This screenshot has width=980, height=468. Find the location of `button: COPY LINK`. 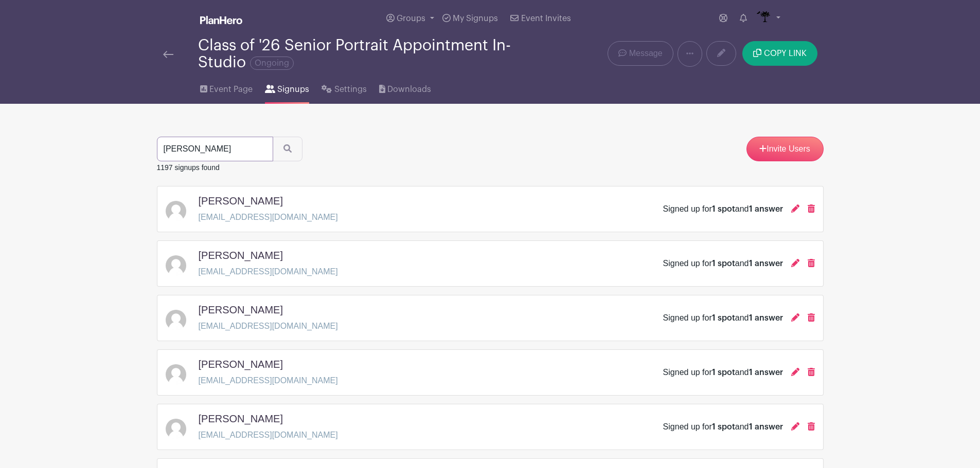

button: COPY LINK is located at coordinates (779, 53).